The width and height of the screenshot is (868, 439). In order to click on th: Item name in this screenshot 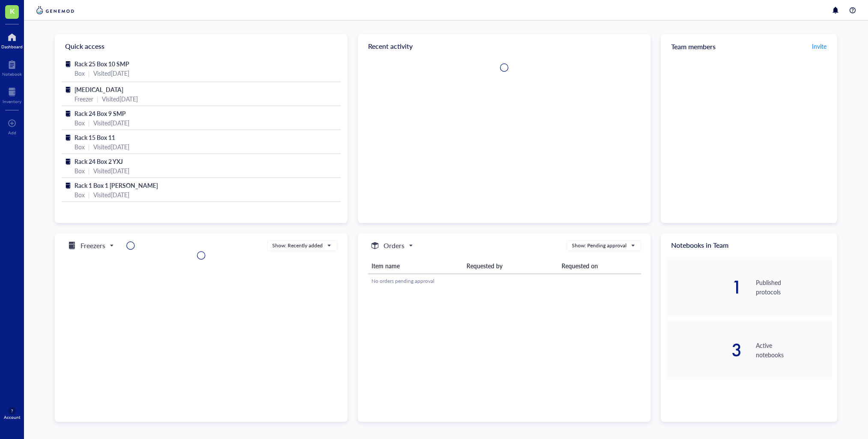, I will do `click(416, 266)`.